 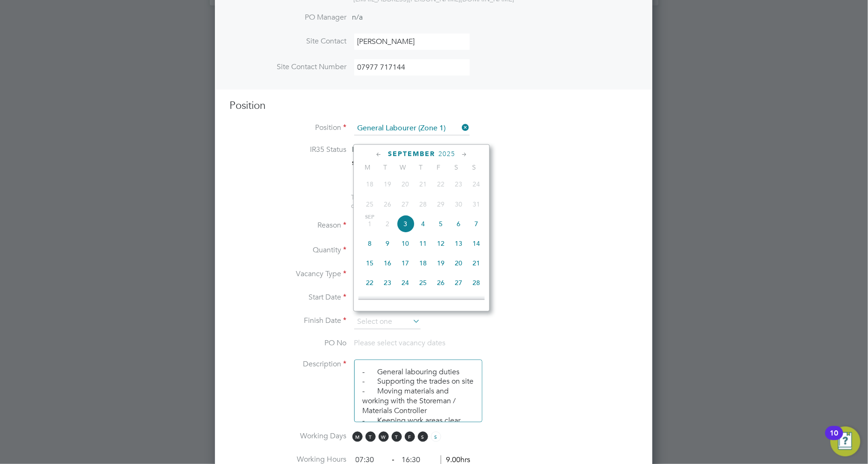 I want to click on label: PO No, so click(x=289, y=343).